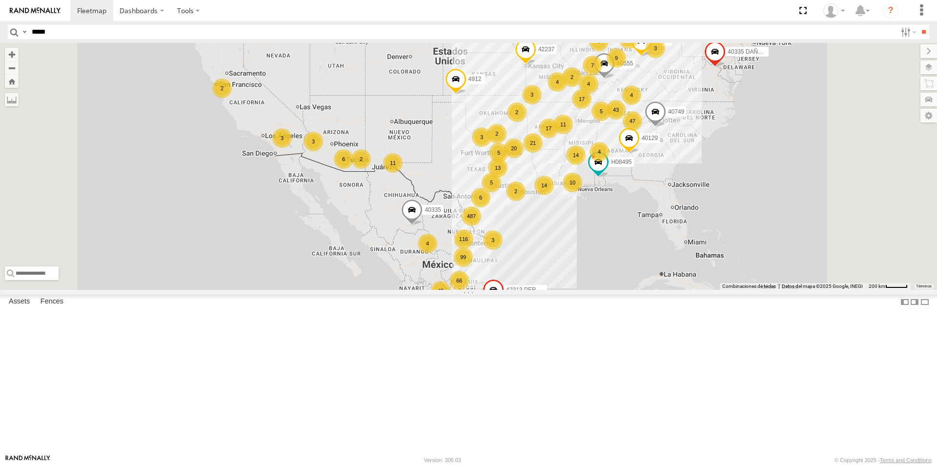  I want to click on button: Zoom Home, so click(12, 81).